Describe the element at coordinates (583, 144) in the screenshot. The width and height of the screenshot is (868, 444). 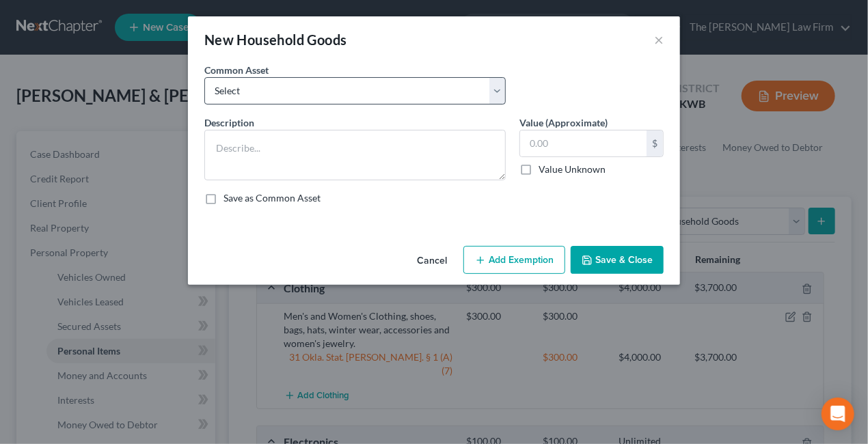
I see `input: 0.00` at that location.